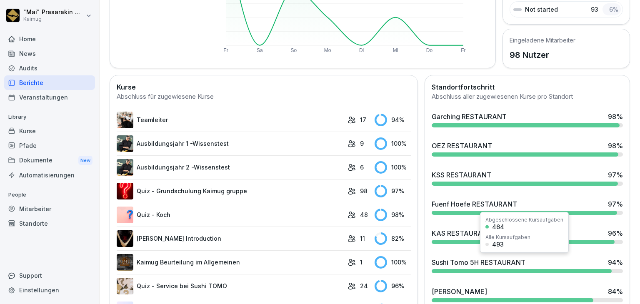 This screenshot has height=304, width=640. Describe the element at coordinates (527, 178) in the screenshot. I see `a: KSS RESTAURANT97%` at that location.